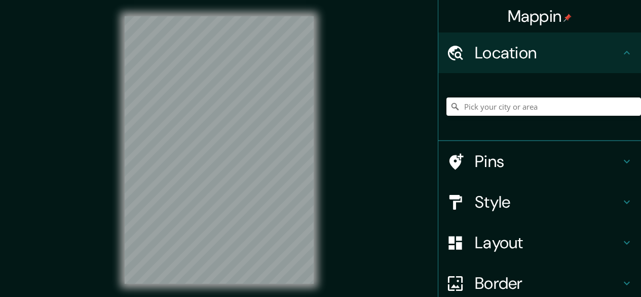 The width and height of the screenshot is (641, 297). What do you see at coordinates (540, 161) in the screenshot?
I see `div: Pins` at bounding box center [540, 161].